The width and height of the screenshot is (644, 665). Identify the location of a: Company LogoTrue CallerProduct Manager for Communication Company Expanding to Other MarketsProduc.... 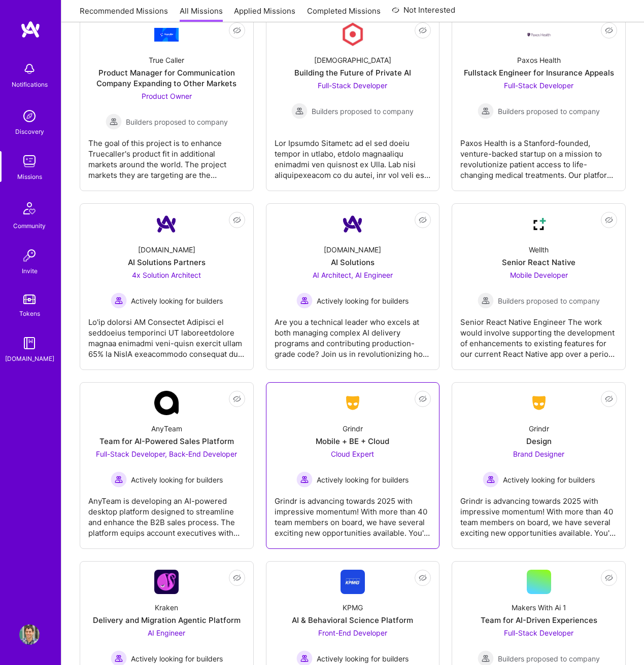
(167, 102).